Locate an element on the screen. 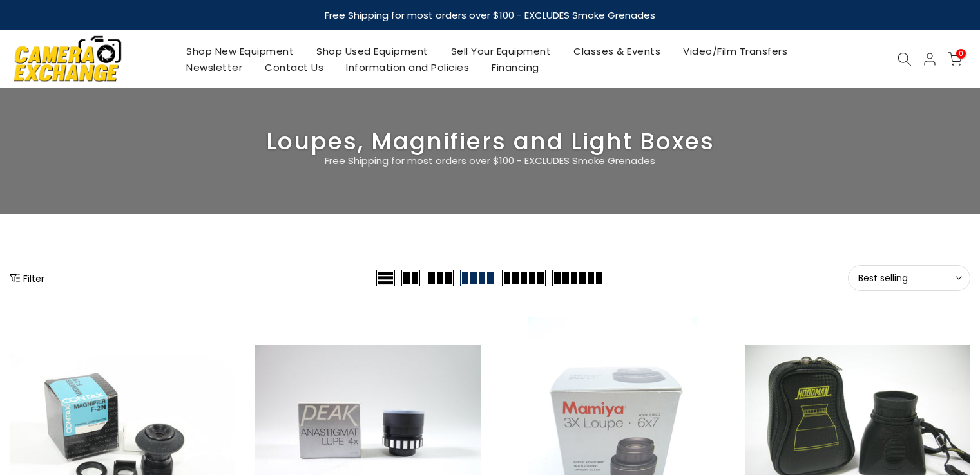  a: Information and Policies is located at coordinates (408, 67).